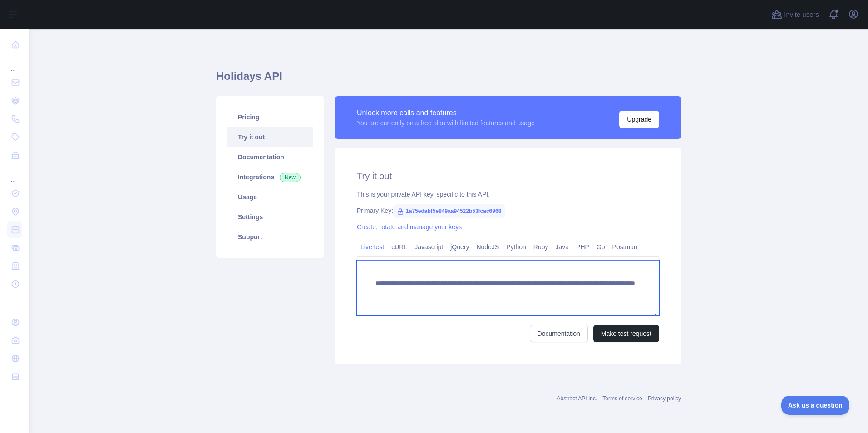 This screenshot has width=868, height=433. I want to click on span: Invite users, so click(802, 14).